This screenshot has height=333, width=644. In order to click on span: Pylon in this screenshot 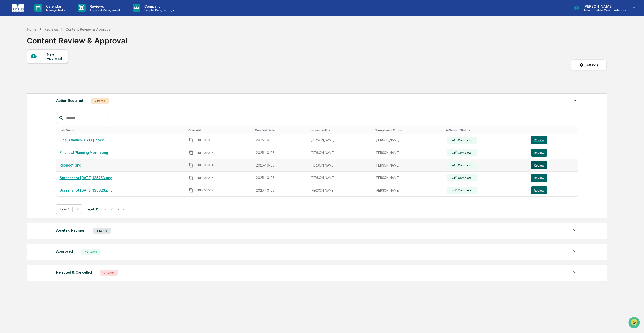, I will do `click(56, 87)`.